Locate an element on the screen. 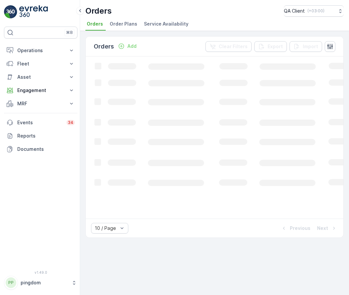 The height and width of the screenshot is (295, 349). a: Reports is located at coordinates (41, 136).